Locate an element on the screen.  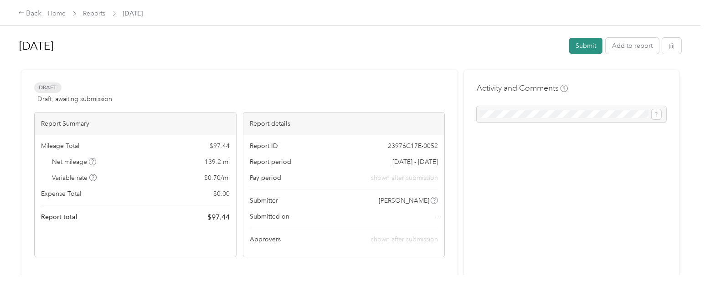
span: Submitted on is located at coordinates (269, 217).